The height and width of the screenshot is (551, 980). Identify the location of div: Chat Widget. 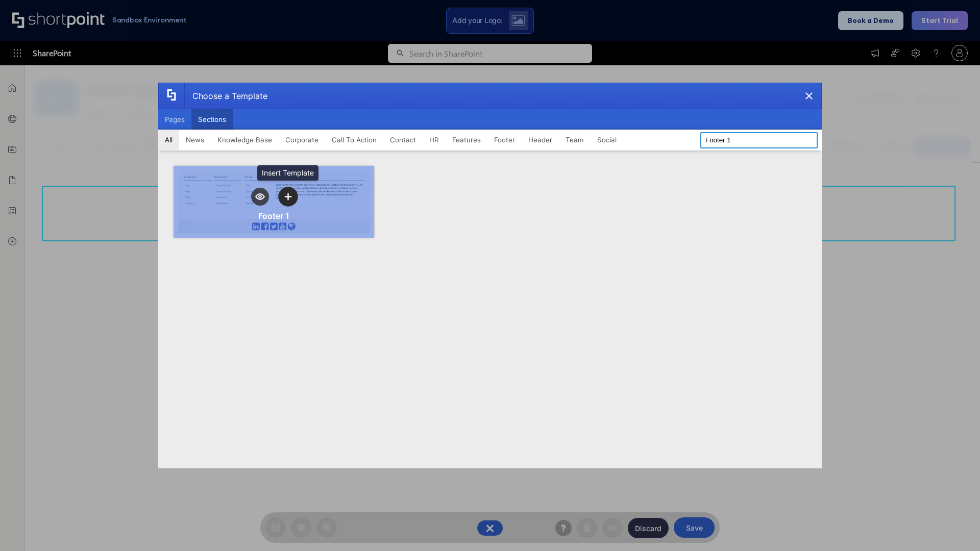
(954, 527).